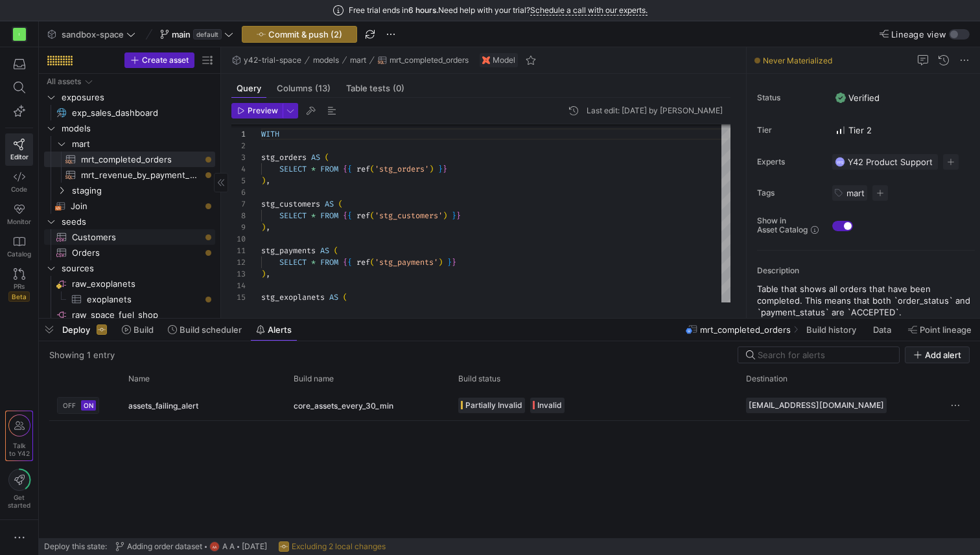 This screenshot has width=980, height=555. I want to click on button: Point lineage, so click(940, 330).